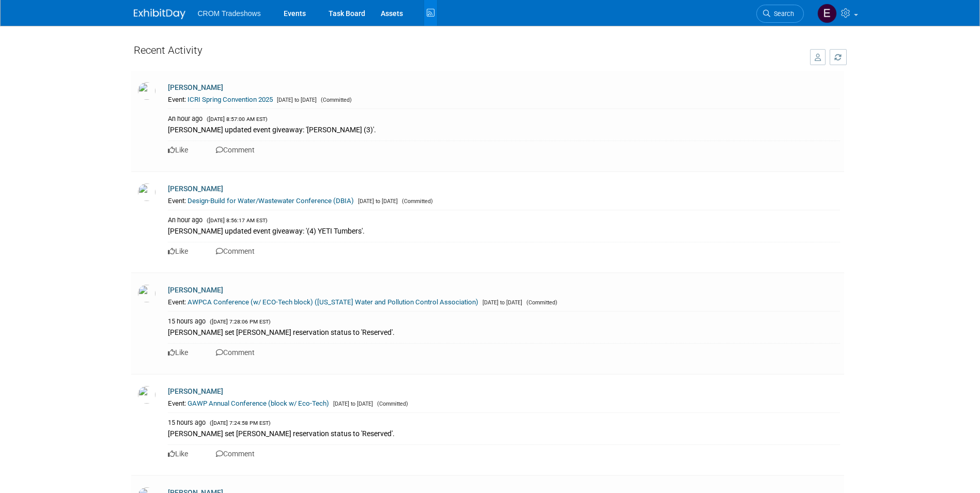  What do you see at coordinates (827, 13) in the screenshot?
I see `img: Emily Williams` at bounding box center [827, 13].